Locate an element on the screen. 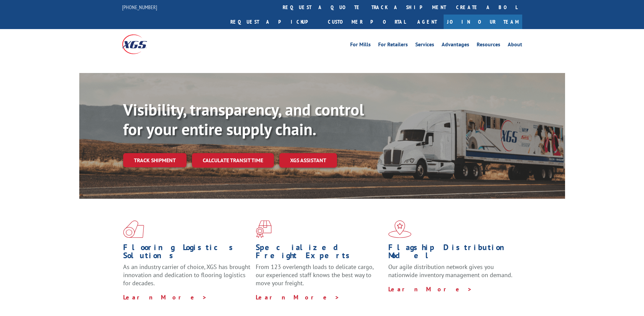  a: Resources is located at coordinates (489, 45).